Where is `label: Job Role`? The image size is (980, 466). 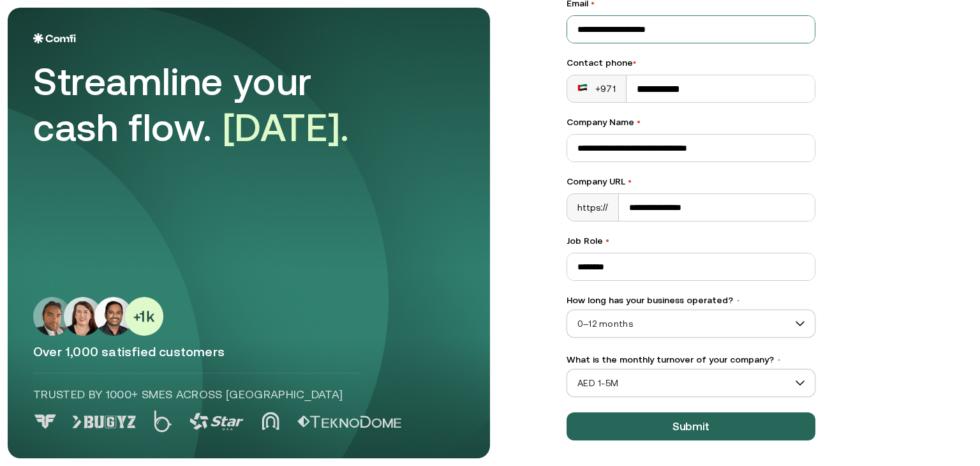 label: Job Role is located at coordinates (691, 241).